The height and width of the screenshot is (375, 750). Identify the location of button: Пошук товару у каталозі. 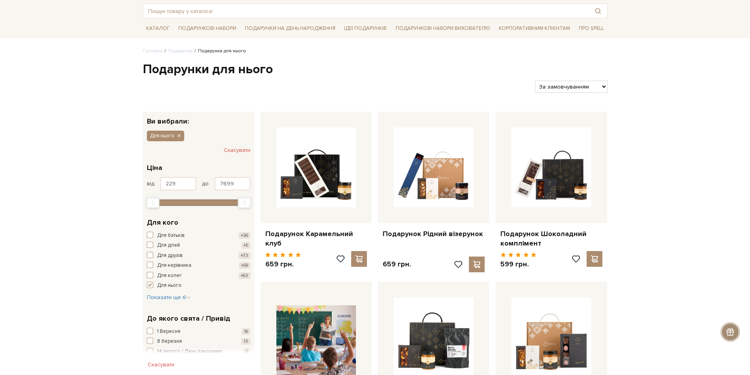
(598, 11).